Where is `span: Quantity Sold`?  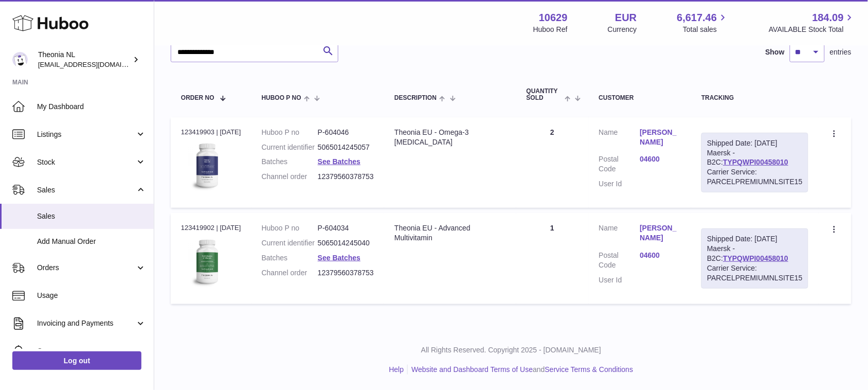 span: Quantity Sold is located at coordinates (544, 95).